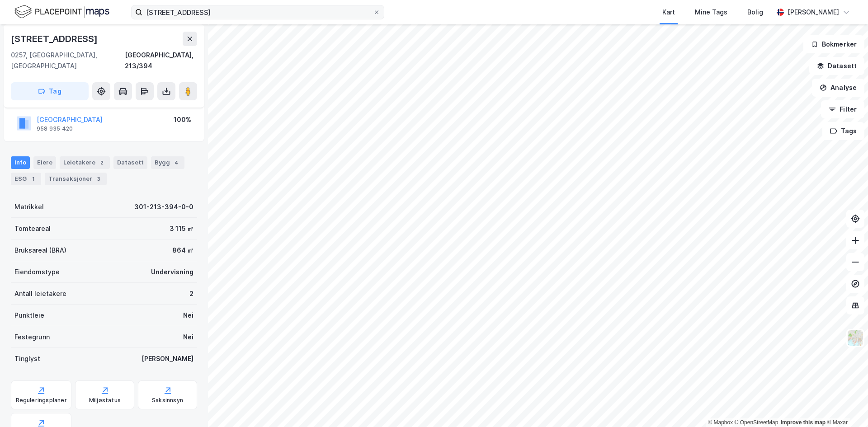  I want to click on div: 301-213-394-0-0, so click(164, 207).